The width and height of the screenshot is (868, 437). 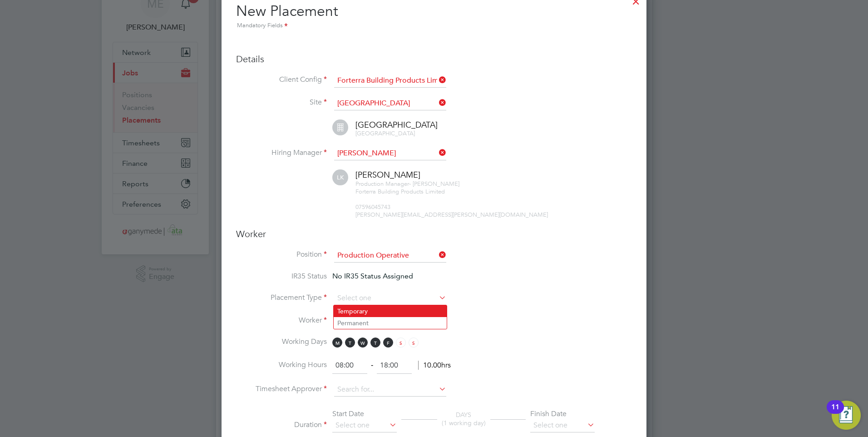 What do you see at coordinates (390, 323) in the screenshot?
I see `li: Permanent` at bounding box center [390, 323].